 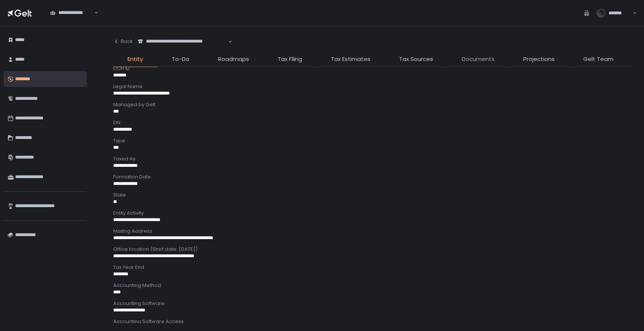 What do you see at coordinates (373, 322) in the screenshot?
I see `div: Accounting Software Access` at bounding box center [373, 322].